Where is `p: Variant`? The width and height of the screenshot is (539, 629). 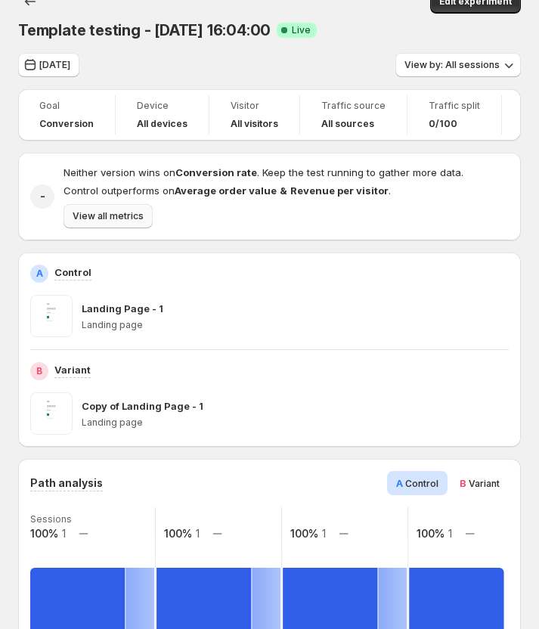 p: Variant is located at coordinates (73, 370).